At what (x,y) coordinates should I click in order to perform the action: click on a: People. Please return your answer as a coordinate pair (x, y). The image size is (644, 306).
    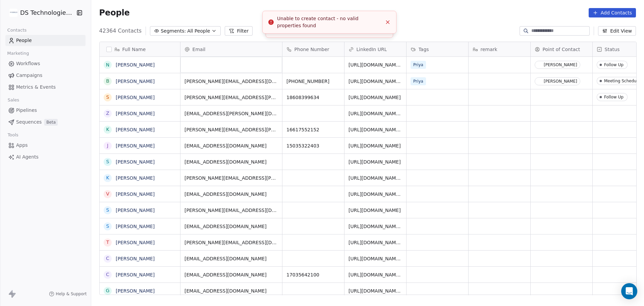
    Looking at the image, I should click on (45, 40).